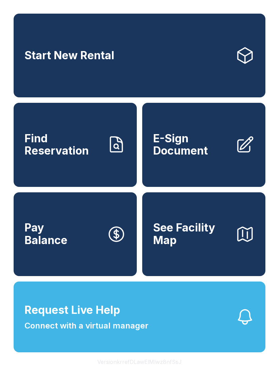 The height and width of the screenshot is (385, 279). Describe the element at coordinates (204, 234) in the screenshot. I see `button: See Facility Map` at that location.